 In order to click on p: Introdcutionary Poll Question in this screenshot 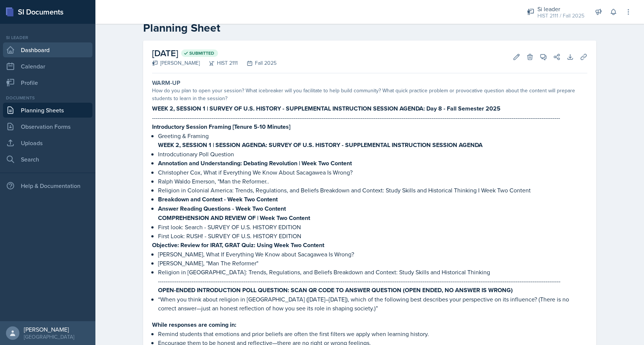, I will do `click(373, 154)`.